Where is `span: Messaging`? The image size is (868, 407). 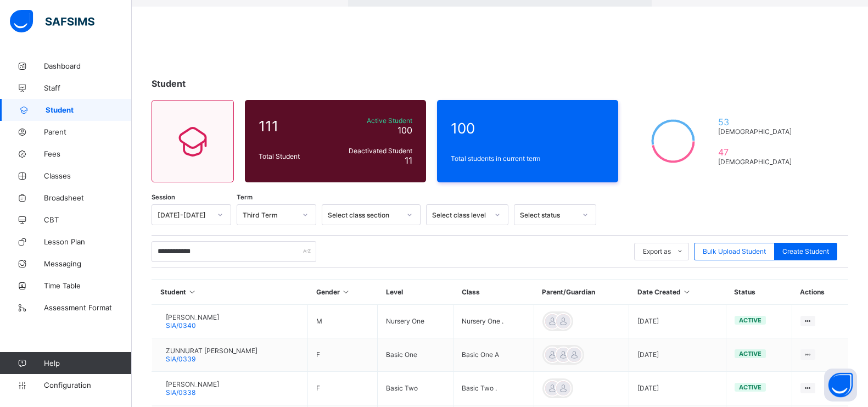 span: Messaging is located at coordinates (88, 263).